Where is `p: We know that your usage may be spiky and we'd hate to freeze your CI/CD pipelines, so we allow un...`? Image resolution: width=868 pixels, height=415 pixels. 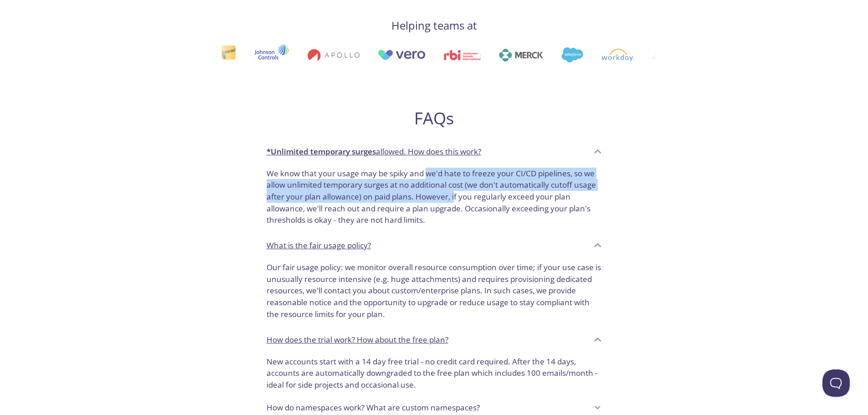 p: We know that your usage may be spiky and we'd hate to freeze your CI/CD pipelines, so we allow un... is located at coordinates (434, 197).